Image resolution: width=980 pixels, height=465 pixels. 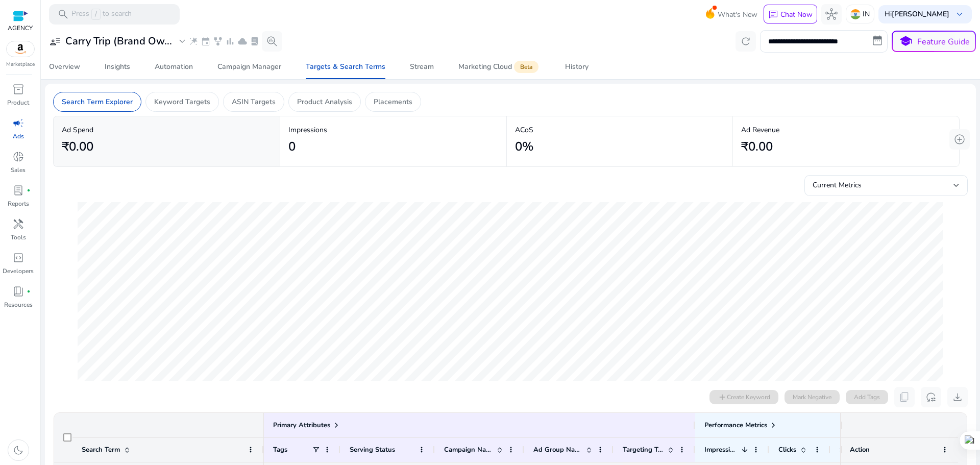 I want to click on span: Targeting Type, so click(x=643, y=450).